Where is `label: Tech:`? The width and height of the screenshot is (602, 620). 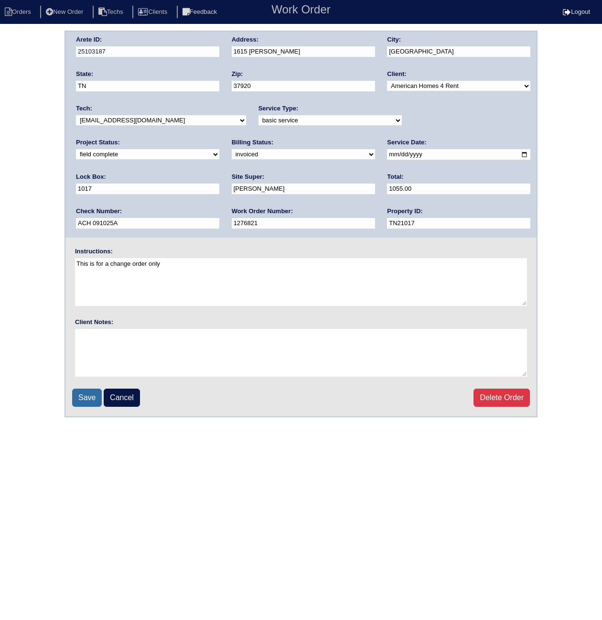 label: Tech: is located at coordinates (84, 108).